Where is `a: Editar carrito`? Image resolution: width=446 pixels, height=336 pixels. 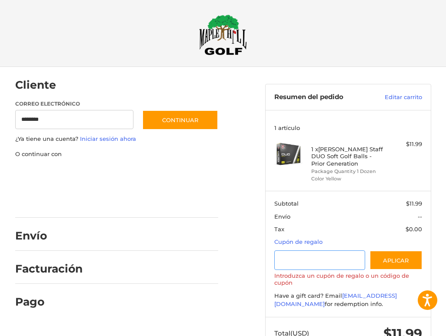 a: Editar carrito is located at coordinates (396, 97).